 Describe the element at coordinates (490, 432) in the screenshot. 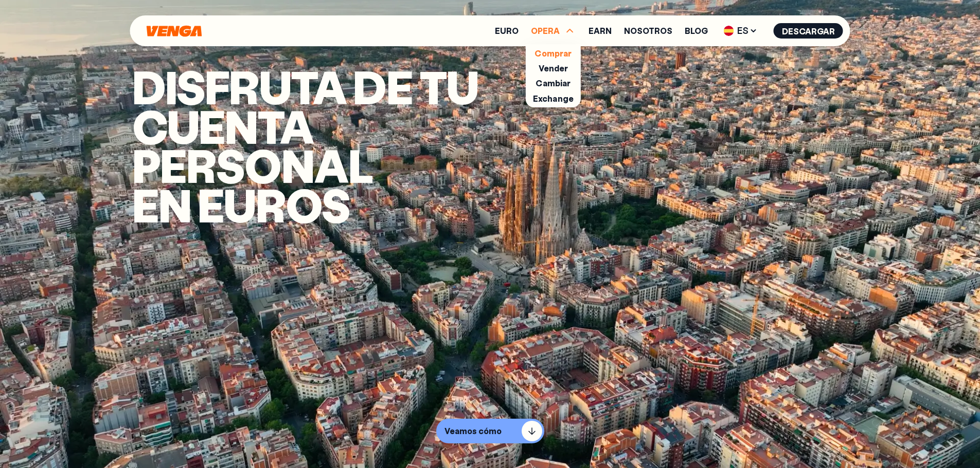

I see `button: Veamos cómo` at that location.